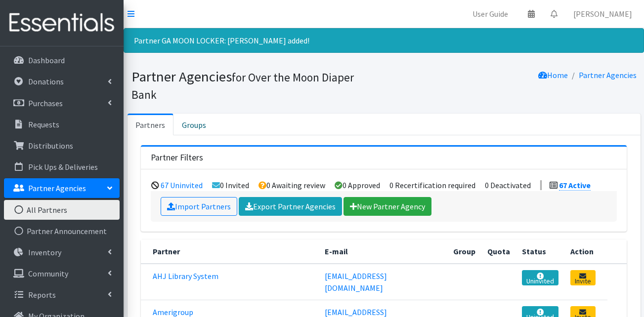 Image resolution: width=644 pixels, height=317 pixels. I want to click on a: Requests, so click(62, 125).